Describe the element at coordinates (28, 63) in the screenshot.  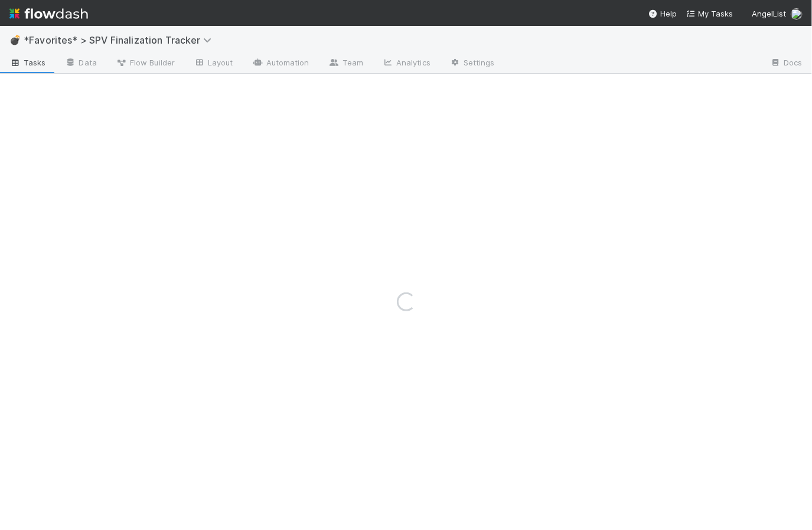
I see `span: Tasks` at that location.